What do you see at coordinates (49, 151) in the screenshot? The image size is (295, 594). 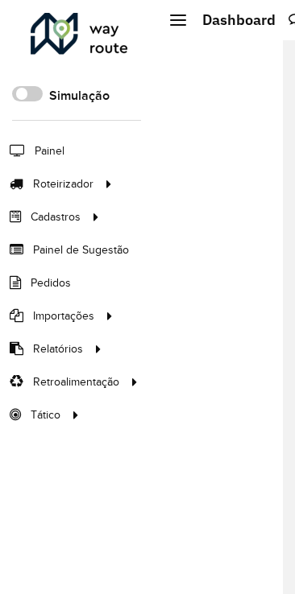 I see `span: Painel` at bounding box center [49, 151].